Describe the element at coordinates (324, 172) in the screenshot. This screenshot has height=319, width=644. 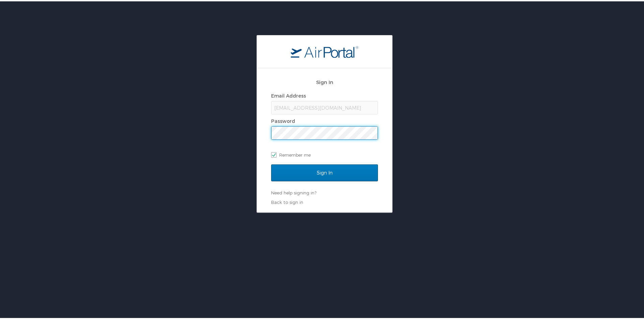
I see `input: Sign In` at that location.